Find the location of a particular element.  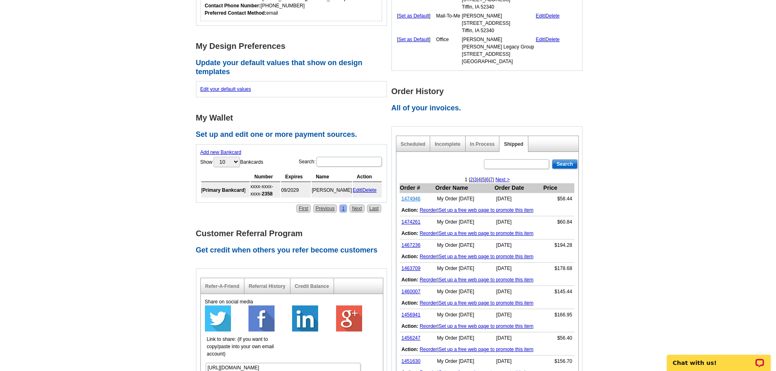

strong: 2358 is located at coordinates (267, 194).